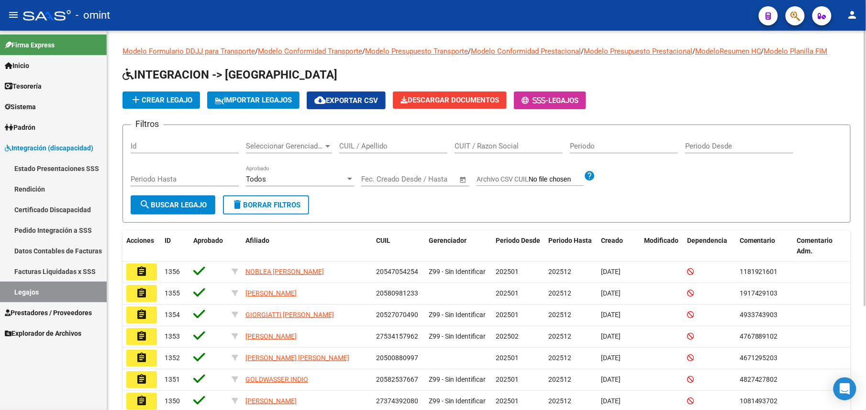 This screenshot has height=410, width=866. I want to click on mat-icon: person, so click(853, 15).